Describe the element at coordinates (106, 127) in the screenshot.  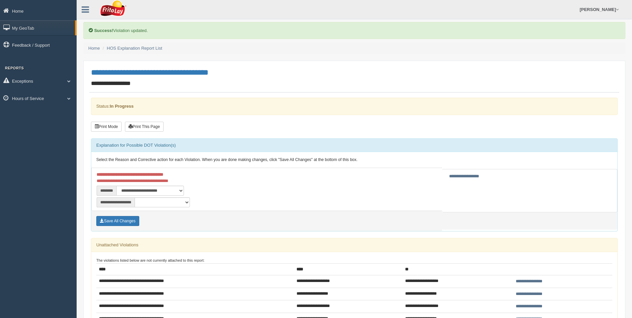
I see `button: Print Mode` at that location.